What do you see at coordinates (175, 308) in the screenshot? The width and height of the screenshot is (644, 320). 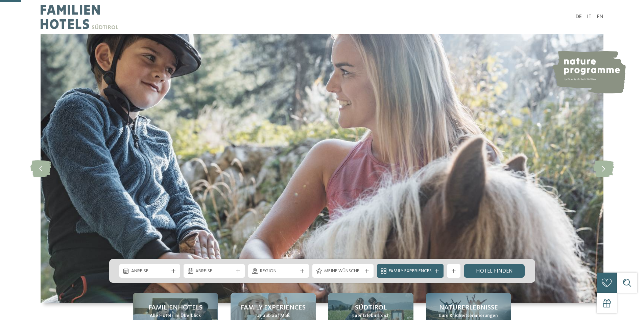 I see `span: Familienhotels` at bounding box center [175, 308].